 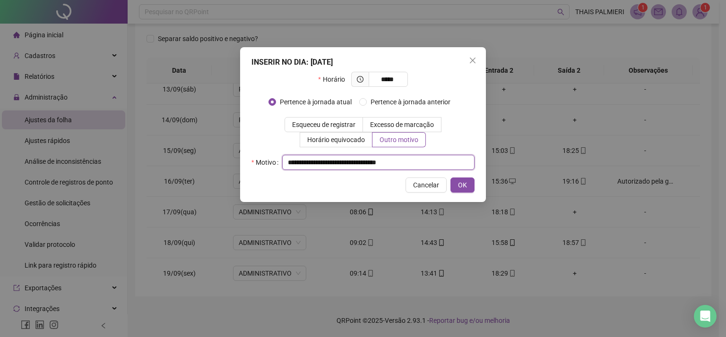 I want to click on button: Cancelar, so click(x=426, y=185).